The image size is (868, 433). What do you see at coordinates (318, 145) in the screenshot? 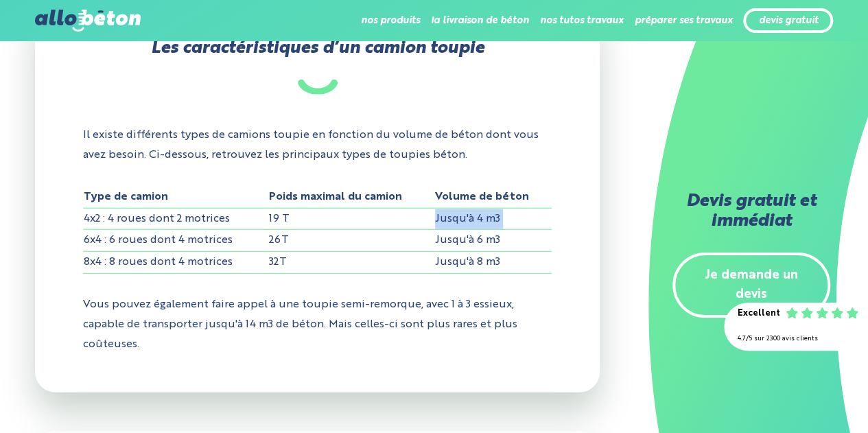
I see `p: Il existe différents types de camions toupie en fonction du volume de béton dont vous avez besoin...` at bounding box center [318, 145].